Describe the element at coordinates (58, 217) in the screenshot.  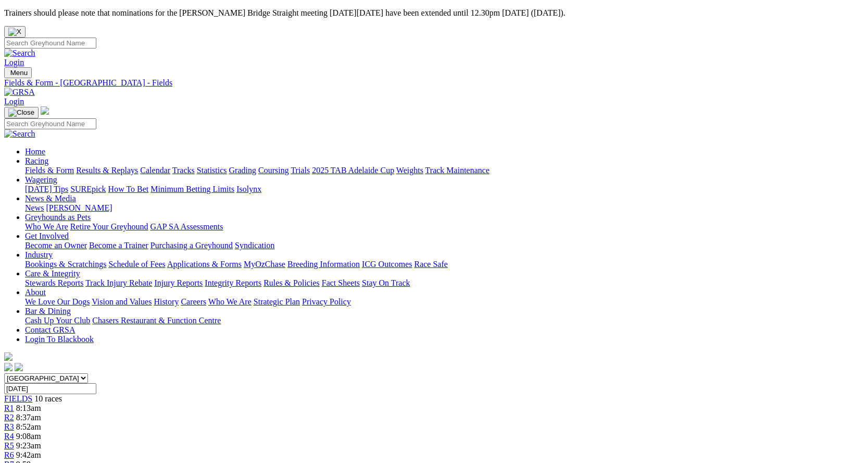
I see `a: Greyhounds as Pets` at that location.